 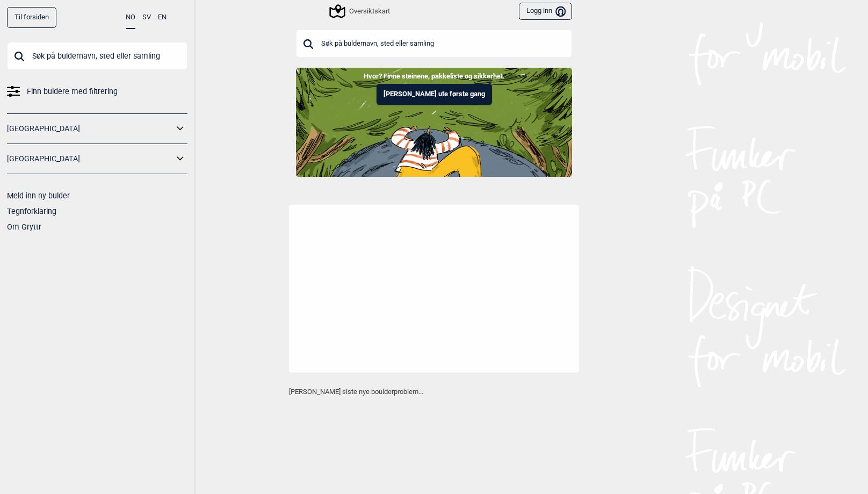 I want to click on a: Til forsiden, so click(x=32, y=17).